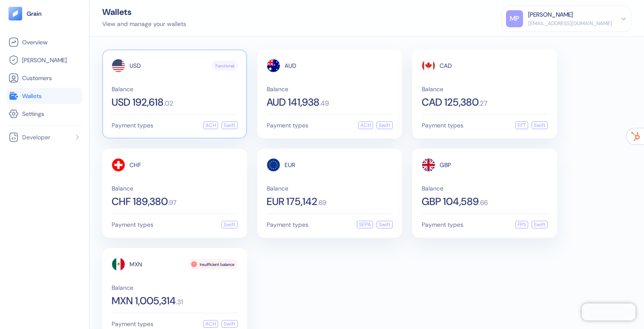 This screenshot has height=329, width=644. Describe the element at coordinates (446, 66) in the screenshot. I see `span: CAD` at that location.